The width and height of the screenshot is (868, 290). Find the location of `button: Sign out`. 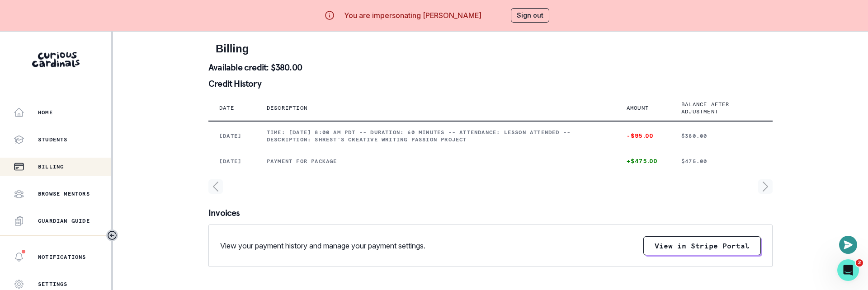

button: Sign out is located at coordinates (530, 16).